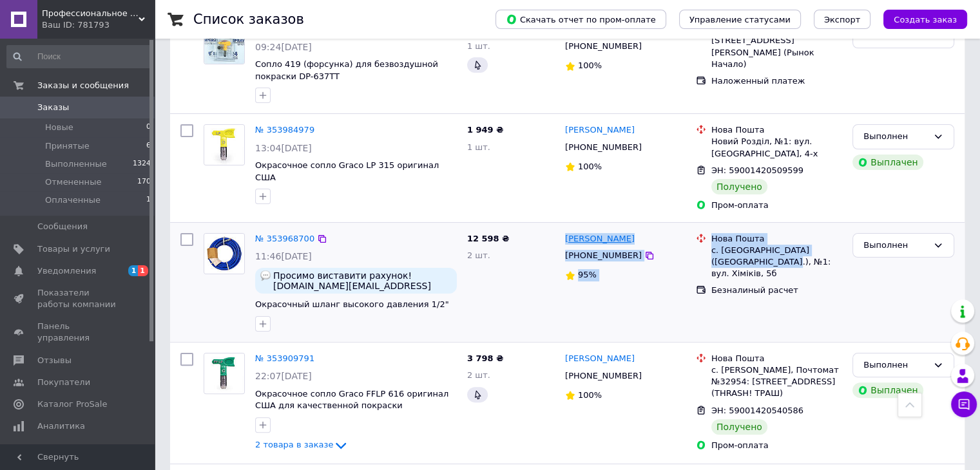 This screenshot has height=470, width=980. I want to click on span: Профессиональное окрасочное оборудование, so click(90, 14).